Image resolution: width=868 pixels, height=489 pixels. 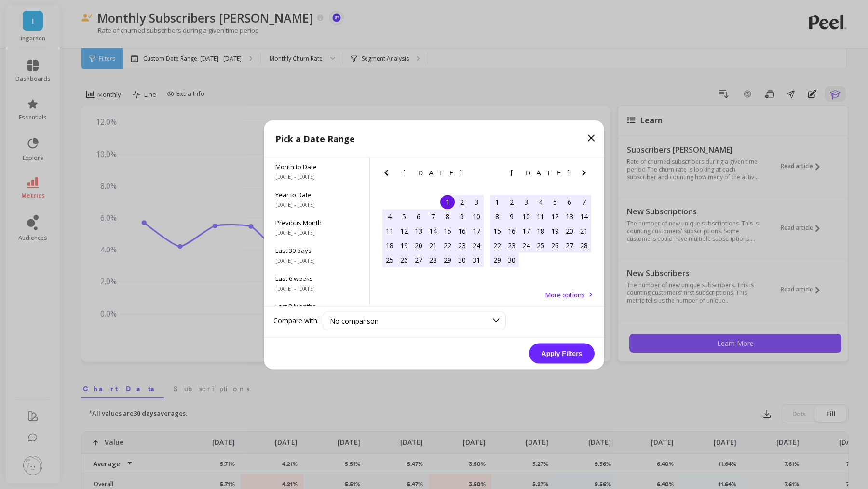 I want to click on span: No comparison, so click(x=354, y=320).